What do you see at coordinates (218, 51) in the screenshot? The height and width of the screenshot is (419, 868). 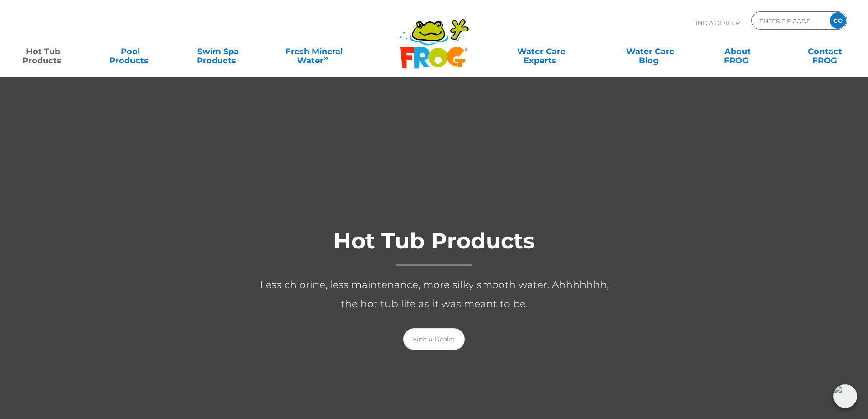 I see `a: Swim SpaProducts` at bounding box center [218, 51].